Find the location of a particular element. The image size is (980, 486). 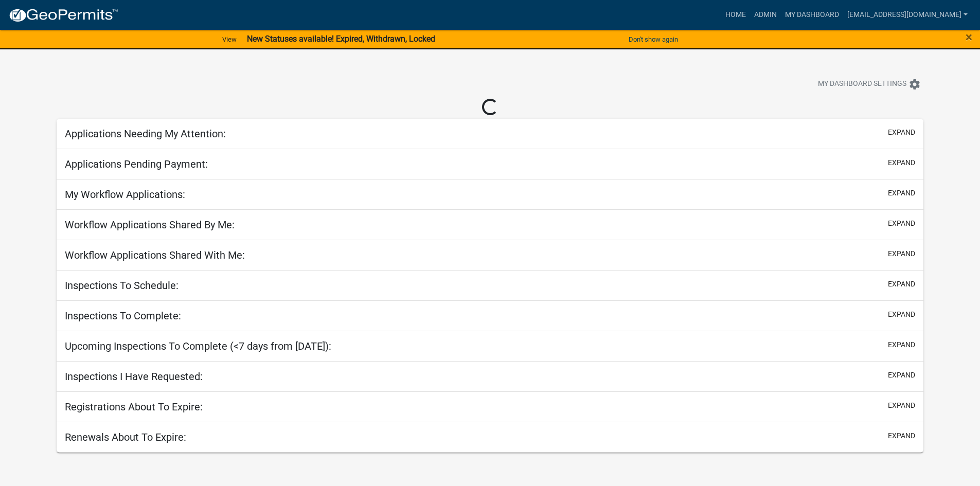

h5: Workflow Applications Shared With Me: is located at coordinates (155, 255).